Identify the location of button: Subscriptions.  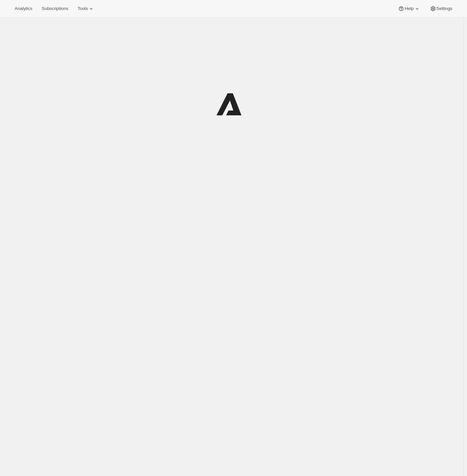
(55, 9).